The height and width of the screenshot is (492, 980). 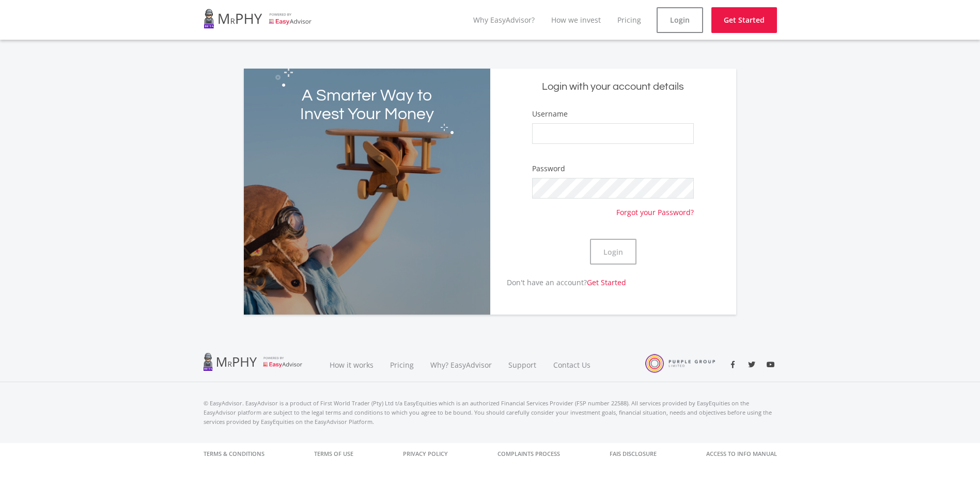 What do you see at coordinates (351, 365) in the screenshot?
I see `a: How it works` at bounding box center [351, 365].